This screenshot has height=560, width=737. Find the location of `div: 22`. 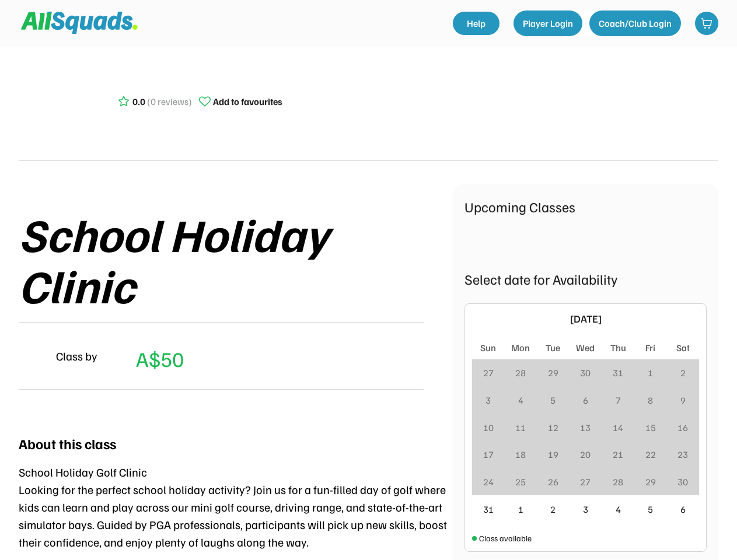

div: 22 is located at coordinates (651, 455).